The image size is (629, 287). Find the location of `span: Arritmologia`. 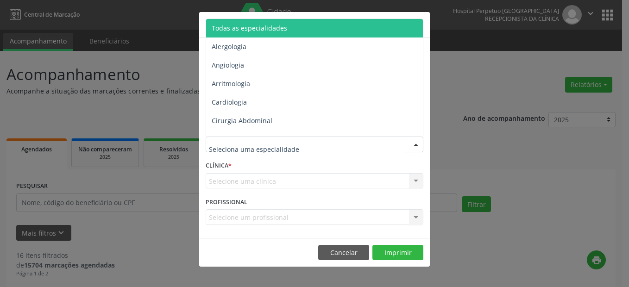

span: Arritmologia is located at coordinates (231, 83).